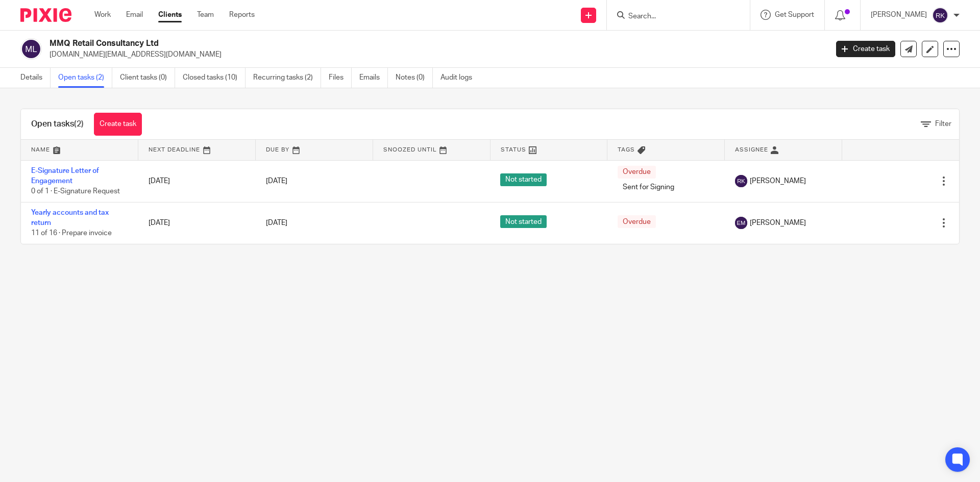  What do you see at coordinates (57, 124) in the screenshot?
I see `h1: Open tasks` at bounding box center [57, 124].